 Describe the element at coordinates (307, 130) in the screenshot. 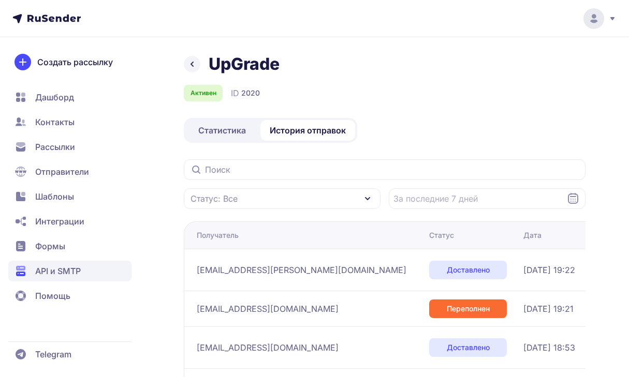

I see `a: История отправок` at that location.